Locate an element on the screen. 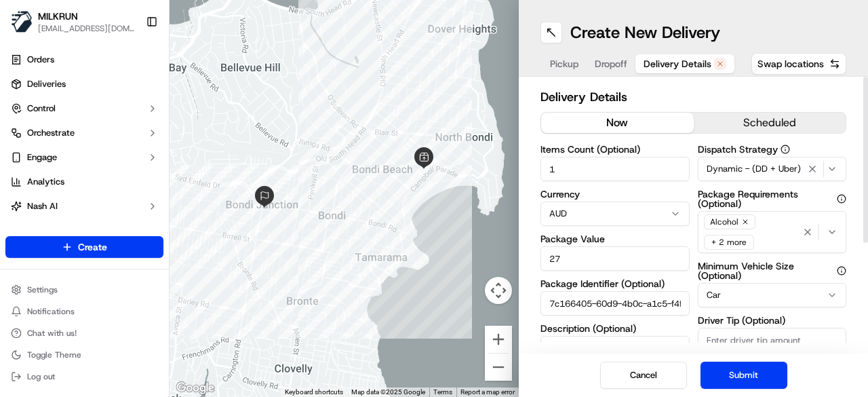 The image size is (868, 397). span: Orchestrate is located at coordinates (51, 133).